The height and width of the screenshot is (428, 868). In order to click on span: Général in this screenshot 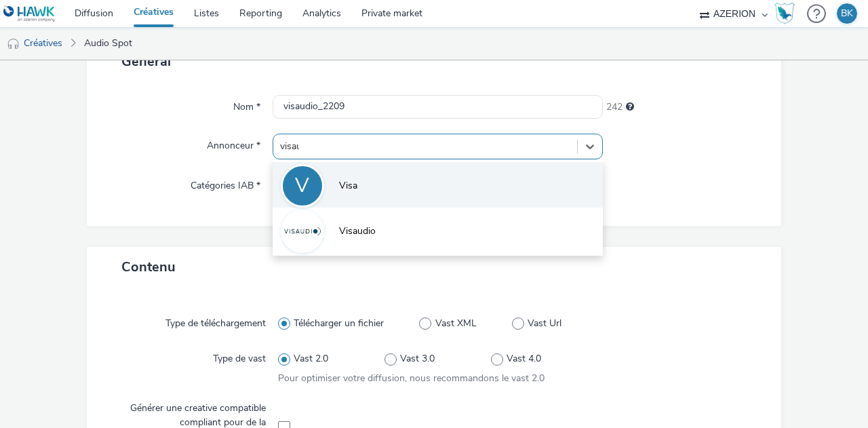, I will do `click(146, 61)`.